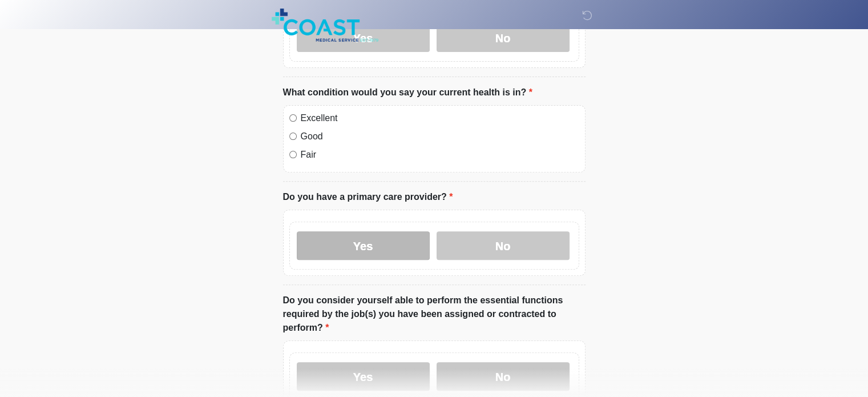  I want to click on img: Coast Medical Service Logo, so click(326, 25).